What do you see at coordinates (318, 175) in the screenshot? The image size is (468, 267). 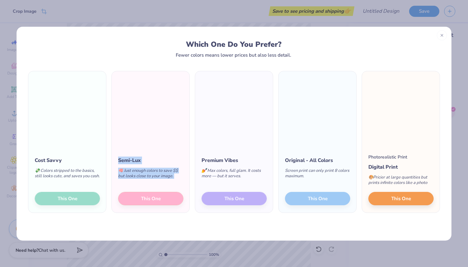 I see `div: Screen print can only print 8 colors maximum.` at bounding box center [318, 175].